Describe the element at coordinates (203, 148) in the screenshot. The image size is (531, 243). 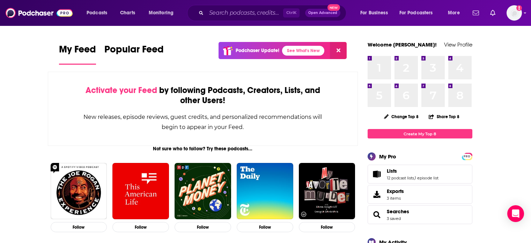
I see `div: Not sure who to follow? Try these podcasts...` at that location.